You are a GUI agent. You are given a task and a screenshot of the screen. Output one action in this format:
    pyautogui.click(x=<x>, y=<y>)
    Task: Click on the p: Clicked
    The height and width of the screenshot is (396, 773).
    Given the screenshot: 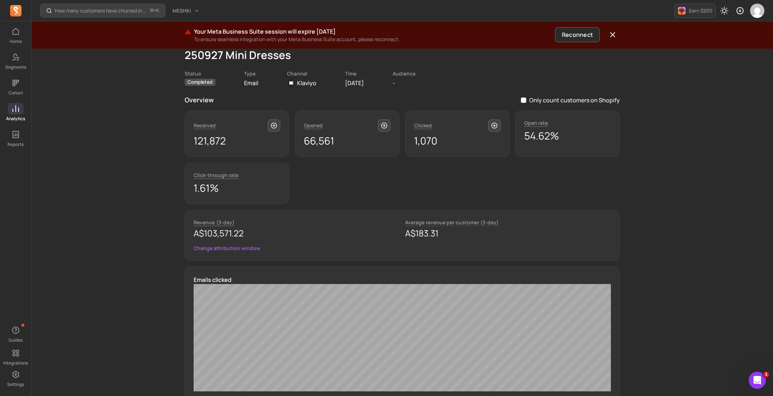 What is the action you would take?
    pyautogui.click(x=423, y=126)
    